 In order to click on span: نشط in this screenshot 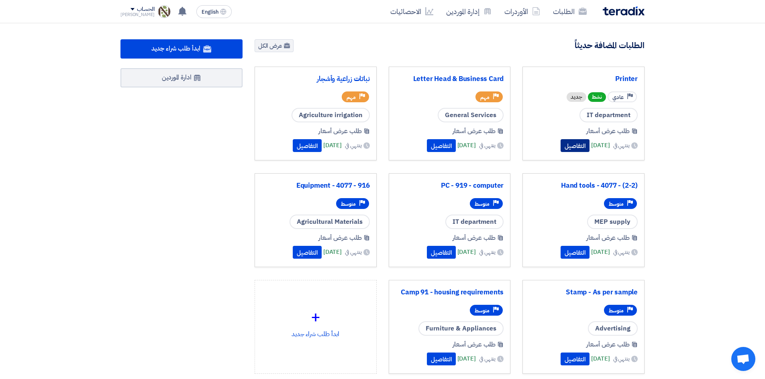, I will do `click(597, 97)`.